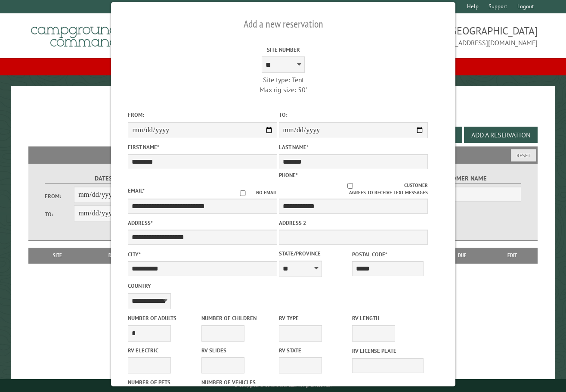 The width and height of the screenshot is (566, 392). What do you see at coordinates (136, 190) in the screenshot?
I see `label: Email` at bounding box center [136, 190].